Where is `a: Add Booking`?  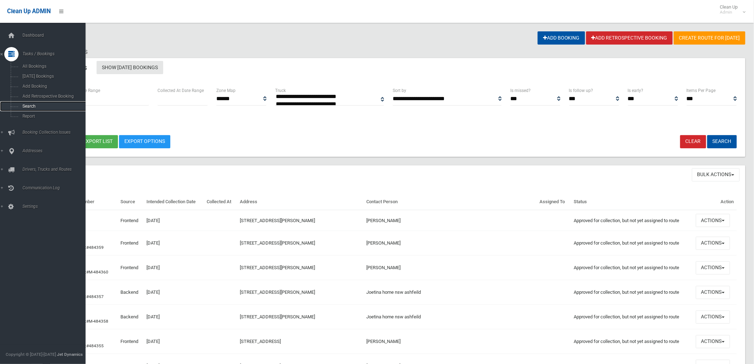 a: Add Booking is located at coordinates (561, 38).